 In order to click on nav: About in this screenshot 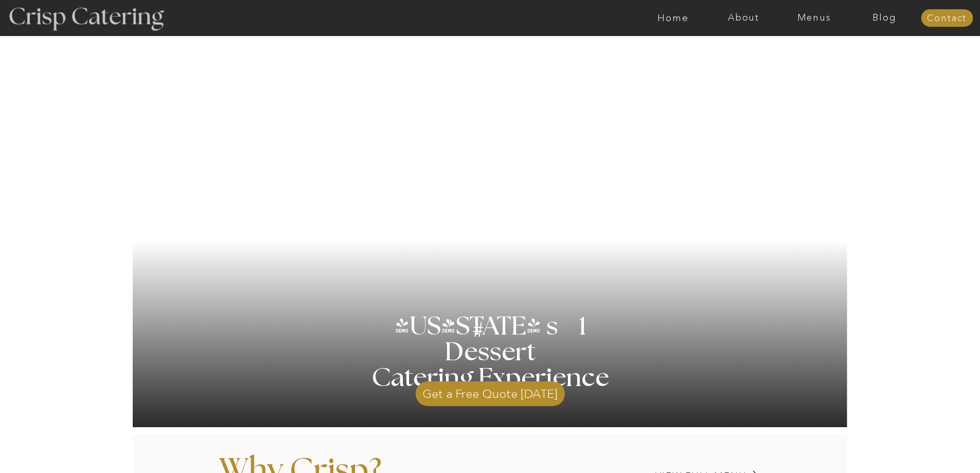, I will do `click(744, 18)`.